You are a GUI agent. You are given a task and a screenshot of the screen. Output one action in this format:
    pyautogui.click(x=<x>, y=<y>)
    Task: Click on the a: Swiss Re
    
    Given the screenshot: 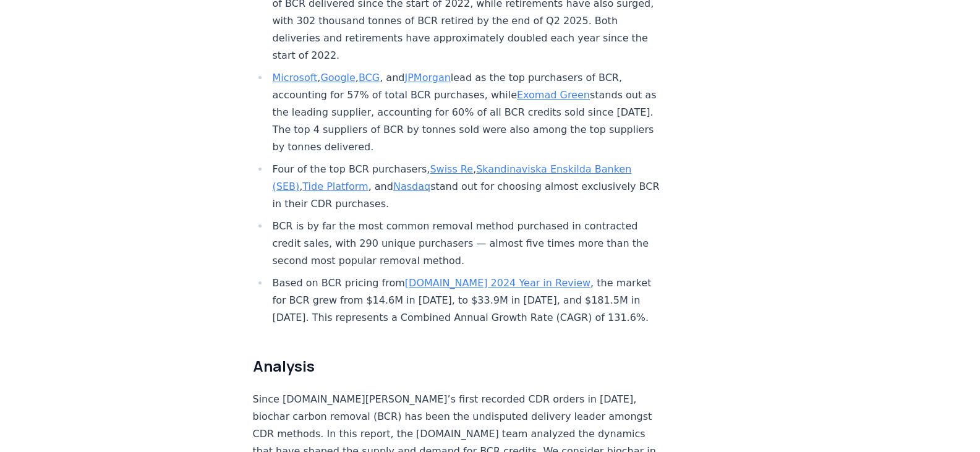 What is the action you would take?
    pyautogui.click(x=451, y=169)
    